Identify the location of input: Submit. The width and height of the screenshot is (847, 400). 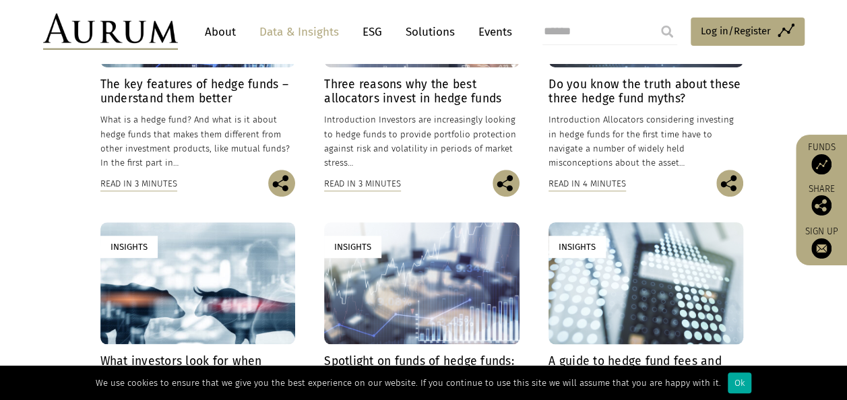
(667, 32).